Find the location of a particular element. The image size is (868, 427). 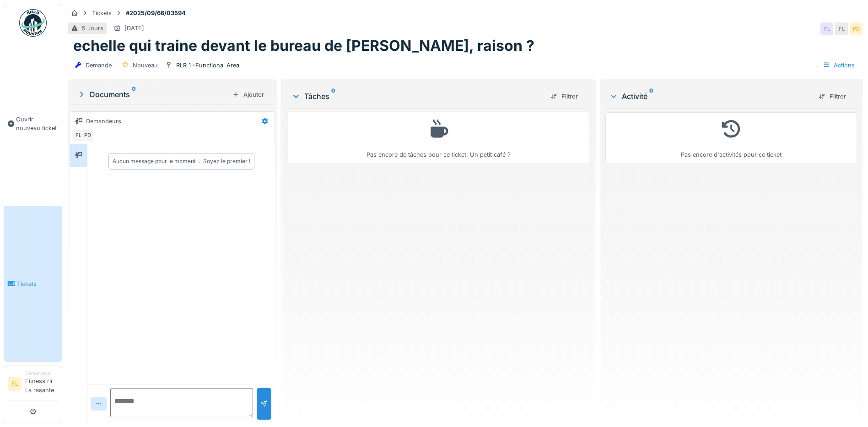

strong: #2025/09/66/03594 is located at coordinates (155, 13).